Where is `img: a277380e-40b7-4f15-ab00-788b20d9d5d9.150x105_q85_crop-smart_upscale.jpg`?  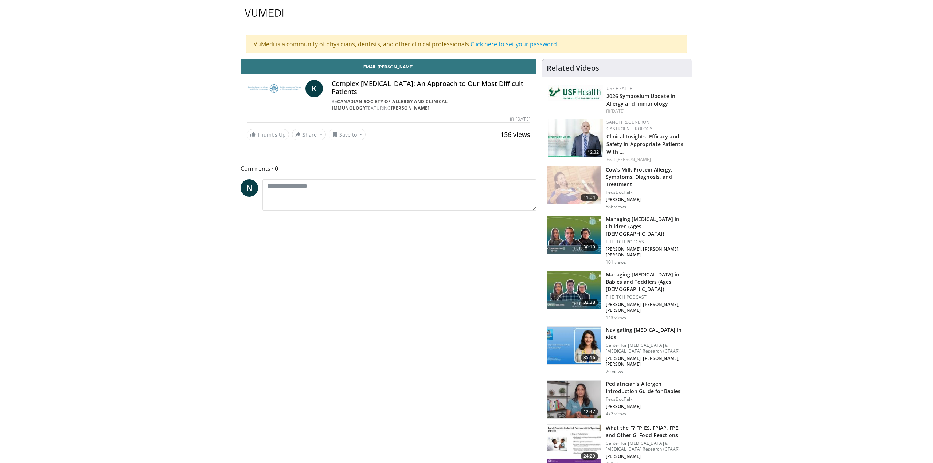 img: a277380e-40b7-4f15-ab00-788b20d9d5d9.150x105_q85_crop-smart_upscale.jpg is located at coordinates (574, 185).